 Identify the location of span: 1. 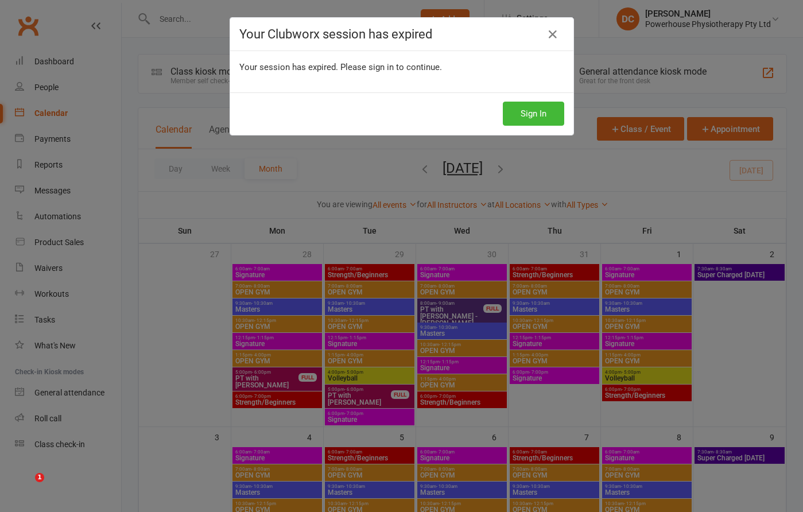
(40, 478).